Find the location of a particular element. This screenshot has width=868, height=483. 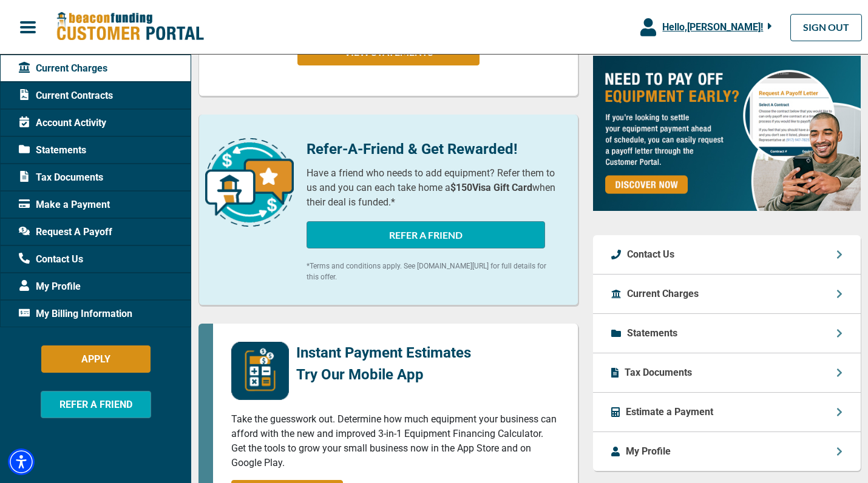

p: Current Charges is located at coordinates (663, 294).